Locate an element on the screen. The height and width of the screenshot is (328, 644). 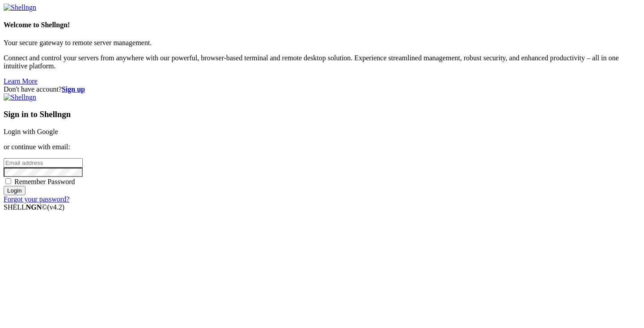
div: Don't have account? is located at coordinates (322, 90).